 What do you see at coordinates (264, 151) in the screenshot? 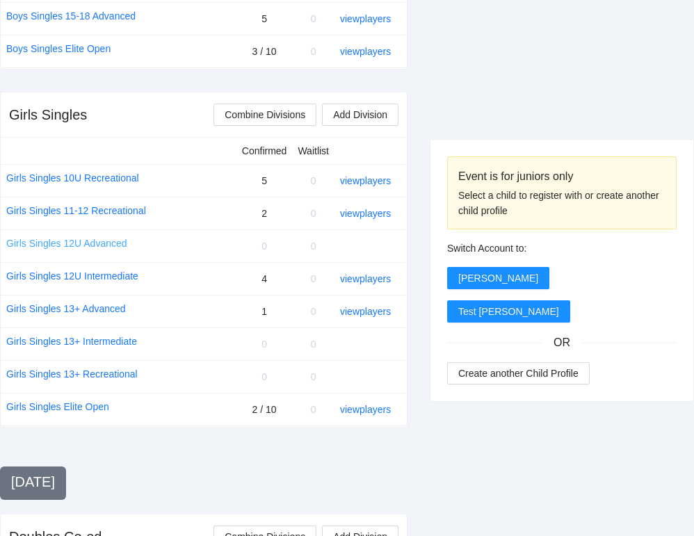
I see `div: Confirmed` at bounding box center [264, 151].